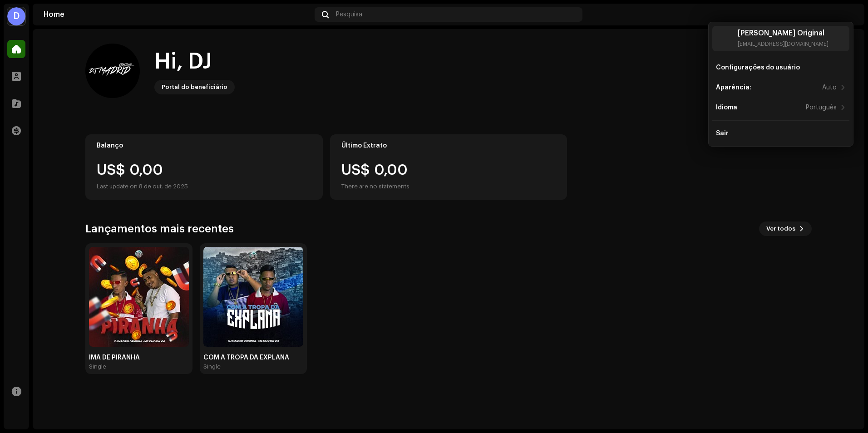 This screenshot has width=868, height=433. Describe the element at coordinates (781, 229) in the screenshot. I see `span: Ver todos` at that location.